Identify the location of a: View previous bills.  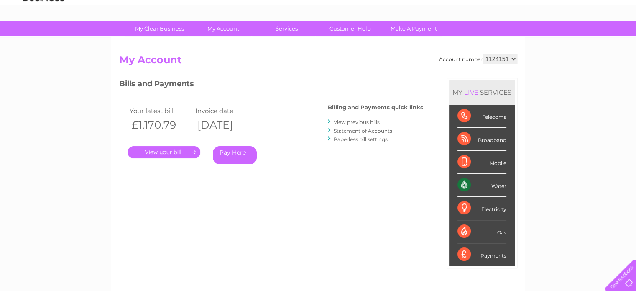
(357, 122).